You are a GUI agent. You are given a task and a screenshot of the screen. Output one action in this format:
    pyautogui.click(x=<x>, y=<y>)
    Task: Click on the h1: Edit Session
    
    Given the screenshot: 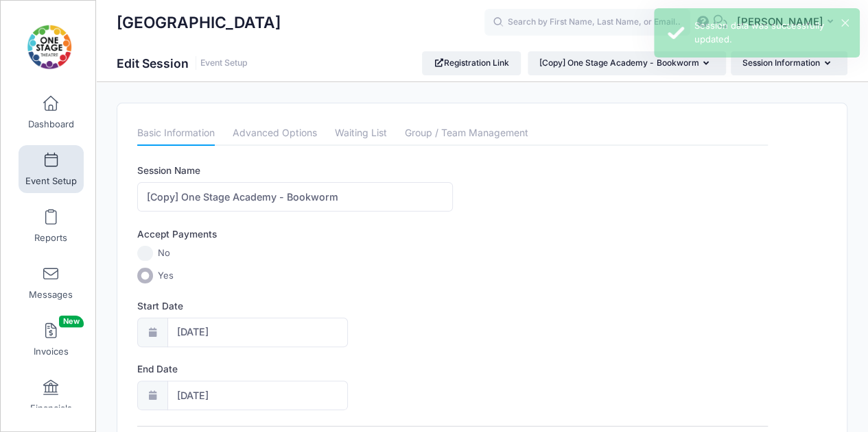 What is the action you would take?
    pyautogui.click(x=182, y=63)
    